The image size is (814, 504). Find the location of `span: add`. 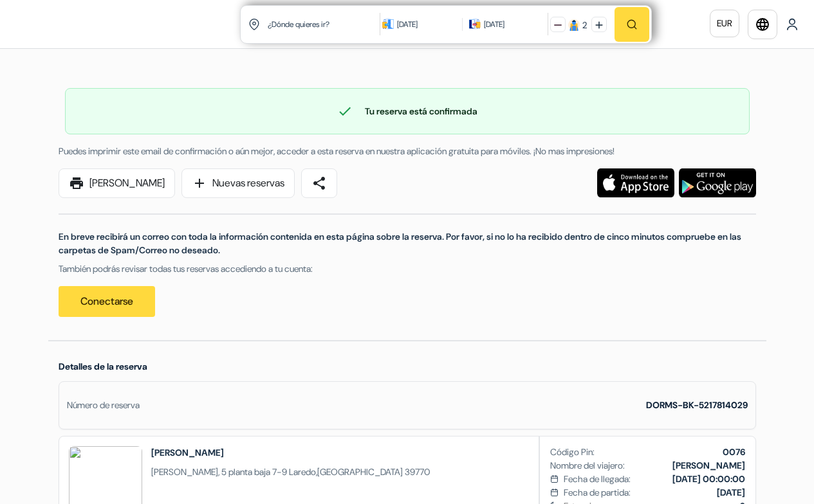

span: add is located at coordinates (199, 183).